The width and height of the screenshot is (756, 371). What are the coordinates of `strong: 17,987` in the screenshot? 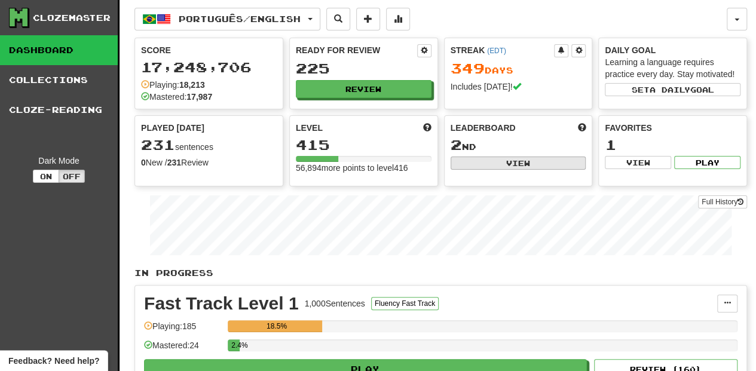 It's located at (199, 97).